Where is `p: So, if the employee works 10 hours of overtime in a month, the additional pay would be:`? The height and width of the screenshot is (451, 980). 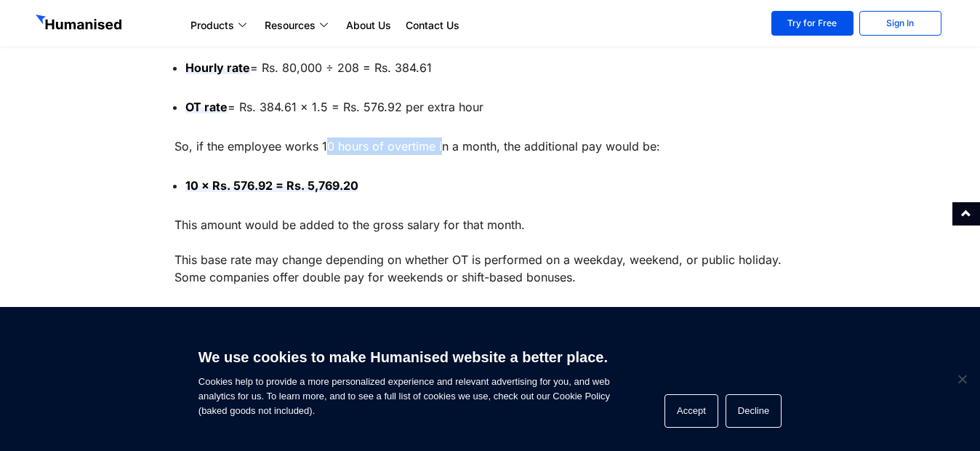 p: So, if the employee works 10 hours of overtime in a month, the additional pay would be: is located at coordinates (490, 147).